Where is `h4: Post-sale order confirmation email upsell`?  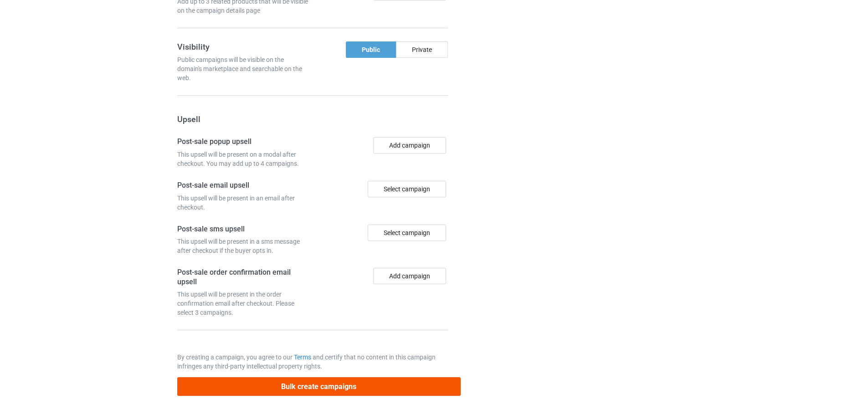
h4: Post-sale order confirmation email upsell is located at coordinates (243, 277).